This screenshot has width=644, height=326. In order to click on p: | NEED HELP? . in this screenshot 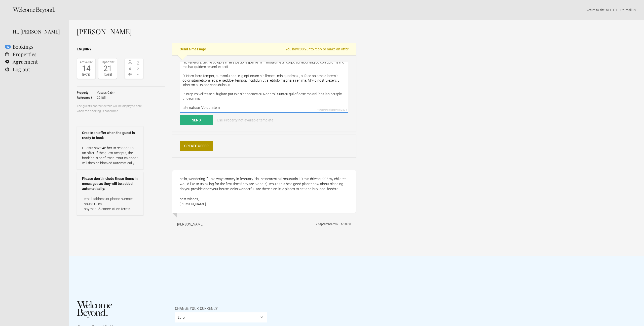, I will do `click(357, 10)`.